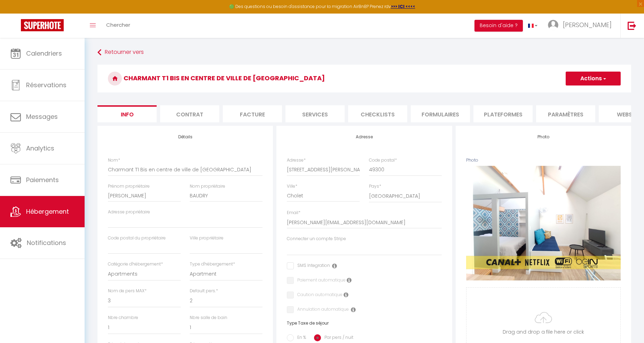  Describe the element at coordinates (42, 180) in the screenshot. I see `span: Paiements` at that location.